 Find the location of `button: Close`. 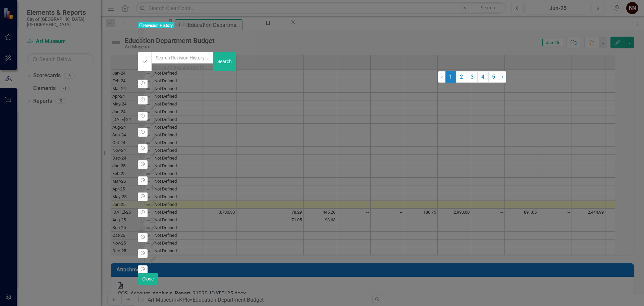

button: Close is located at coordinates (148, 278).